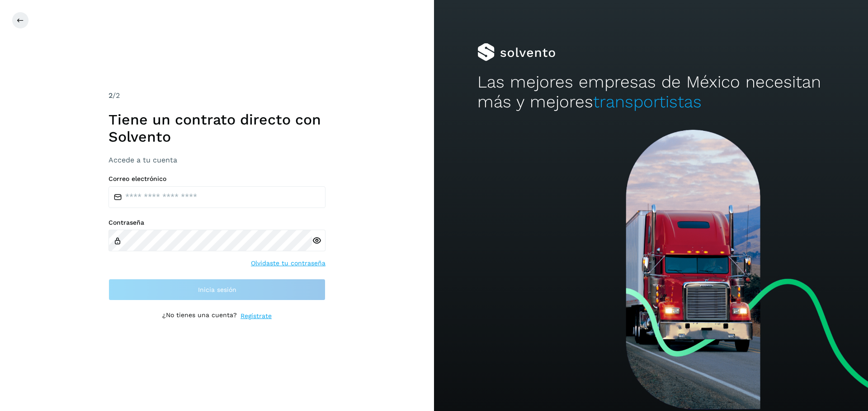  What do you see at coordinates (217, 128) in the screenshot?
I see `h1: Tiene un contrato directo con Solvento` at bounding box center [217, 128].